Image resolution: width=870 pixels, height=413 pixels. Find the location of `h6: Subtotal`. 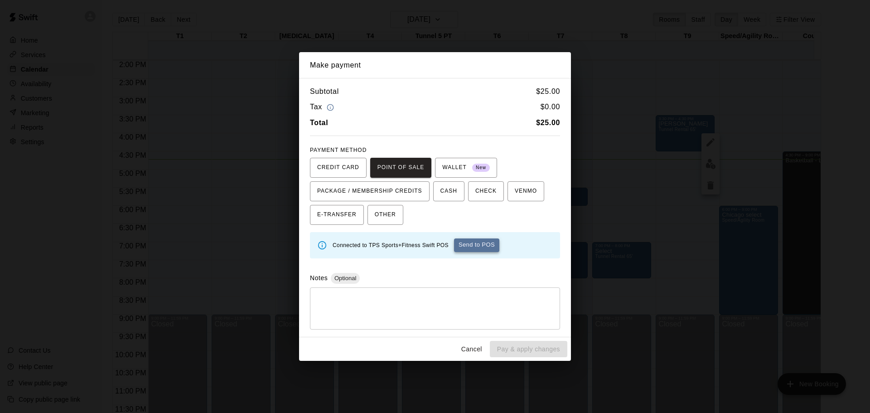

h6: Subtotal is located at coordinates (324, 92).